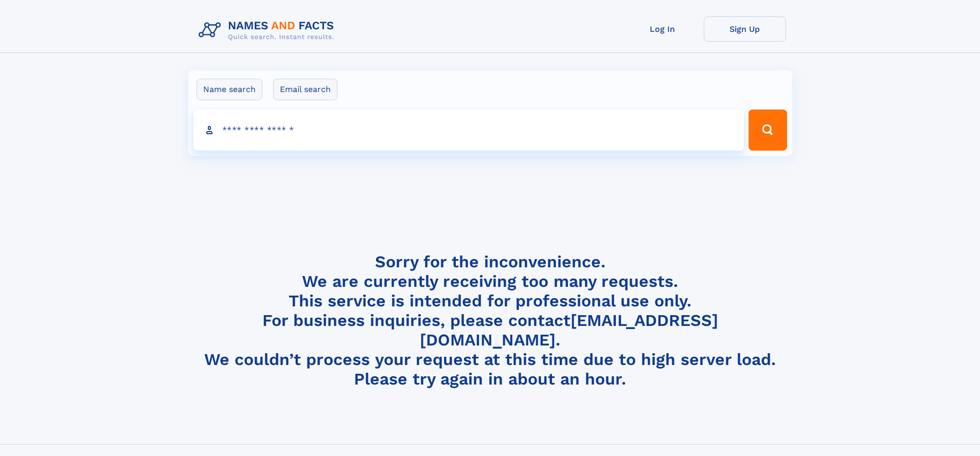 This screenshot has height=456, width=980. What do you see at coordinates (768, 130) in the screenshot?
I see `button: Search Button` at bounding box center [768, 130].